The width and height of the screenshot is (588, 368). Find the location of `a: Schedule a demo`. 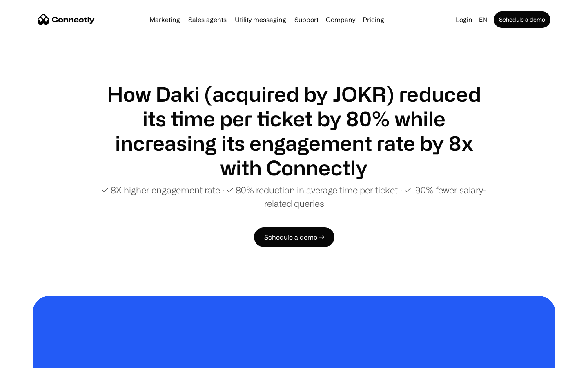

a: Schedule a demo is located at coordinates (522, 20).